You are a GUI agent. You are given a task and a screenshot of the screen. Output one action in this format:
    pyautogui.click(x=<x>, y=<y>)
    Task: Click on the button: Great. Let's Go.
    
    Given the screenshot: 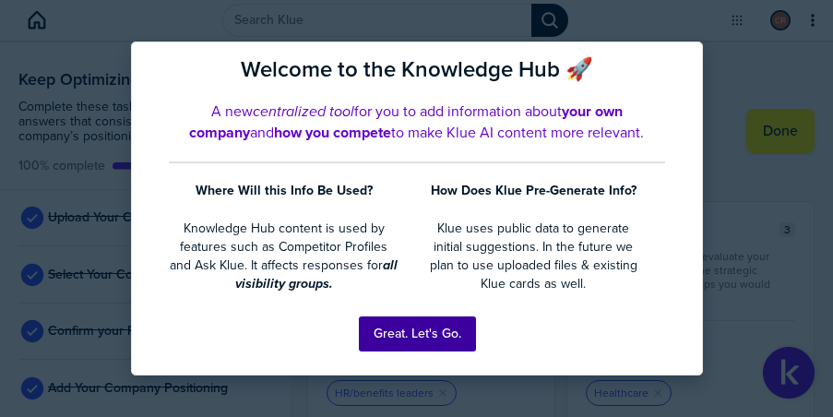 What is the action you would take?
    pyautogui.click(x=417, y=334)
    